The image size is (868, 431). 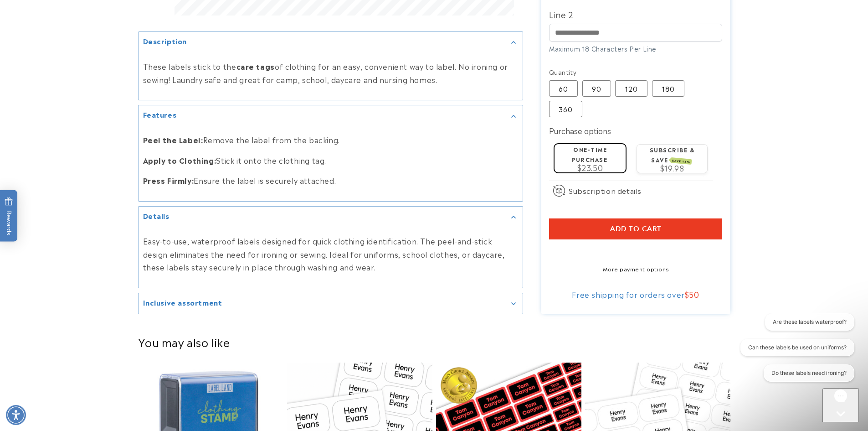 I want to click on strong: Peel the Label:, so click(x=173, y=140).